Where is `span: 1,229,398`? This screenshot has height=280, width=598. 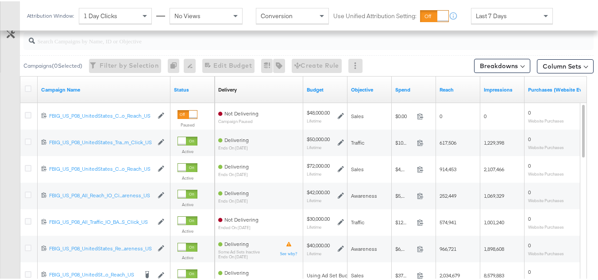
span: 1,229,398 is located at coordinates (494, 141).